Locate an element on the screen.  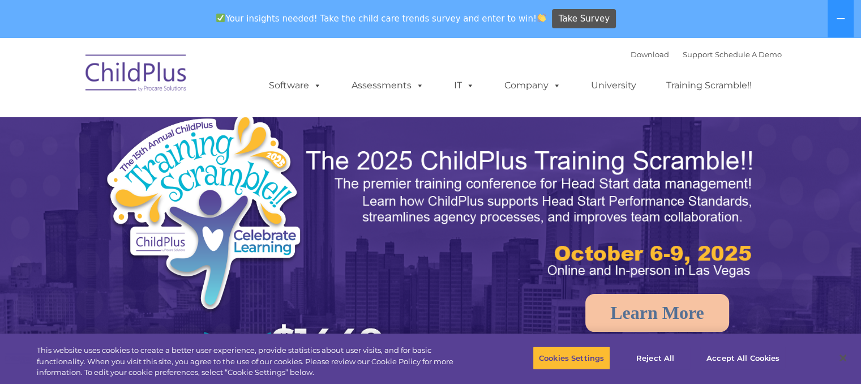
span: Take Survey is located at coordinates (584, 19).